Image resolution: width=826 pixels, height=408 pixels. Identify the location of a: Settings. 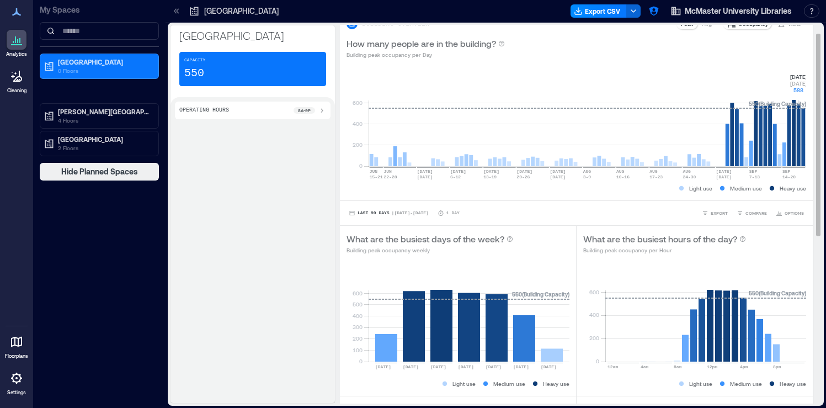
(17, 382).